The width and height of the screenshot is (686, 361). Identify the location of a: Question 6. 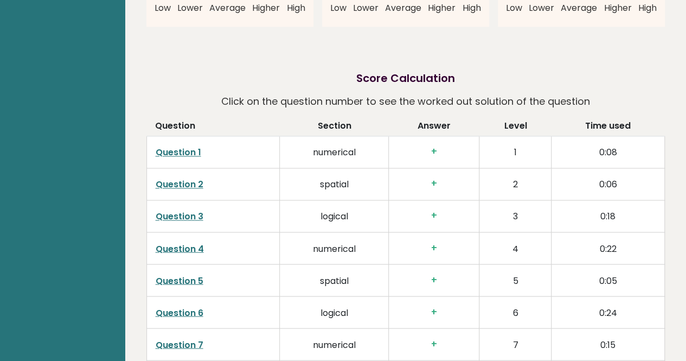
(180, 312).